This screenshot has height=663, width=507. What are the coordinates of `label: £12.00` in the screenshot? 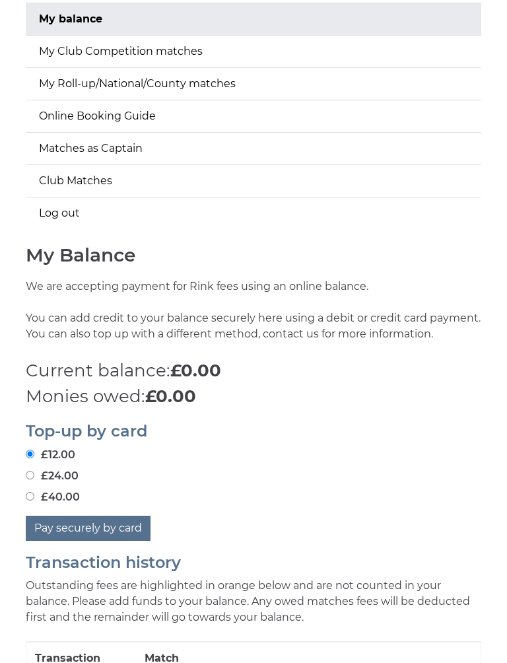 It's located at (50, 456).